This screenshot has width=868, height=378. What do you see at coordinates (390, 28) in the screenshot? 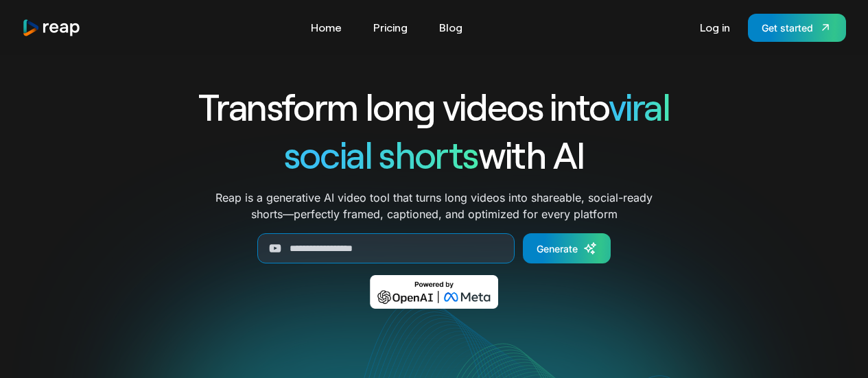
I see `a: Pricing` at bounding box center [390, 28].